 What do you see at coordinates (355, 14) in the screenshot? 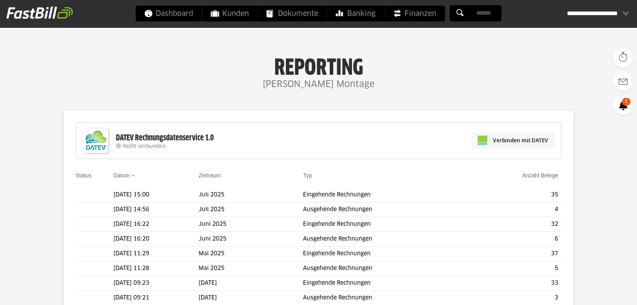
I see `span: Banking` at bounding box center [355, 14].